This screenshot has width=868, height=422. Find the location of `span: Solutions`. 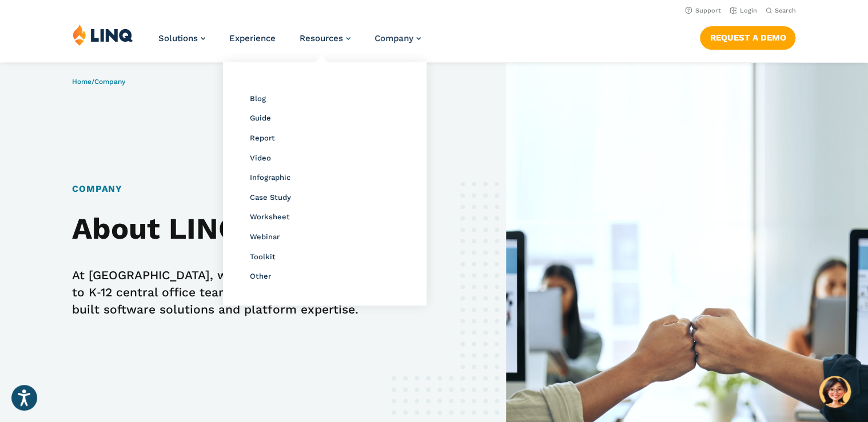

span: Solutions is located at coordinates (178, 38).